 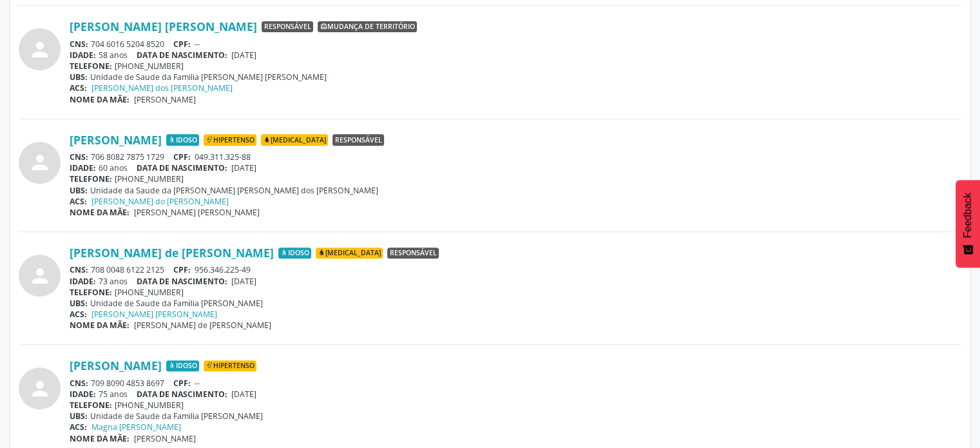 What do you see at coordinates (367, 27) in the screenshot?
I see `span: Mudança de território` at bounding box center [367, 27].